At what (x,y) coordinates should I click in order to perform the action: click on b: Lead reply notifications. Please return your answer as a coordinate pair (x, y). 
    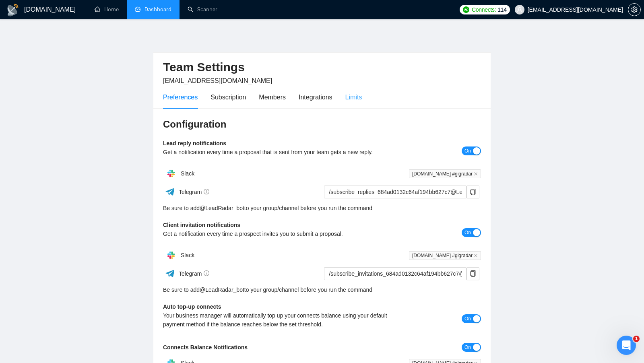
    Looking at the image, I should click on (194, 143).